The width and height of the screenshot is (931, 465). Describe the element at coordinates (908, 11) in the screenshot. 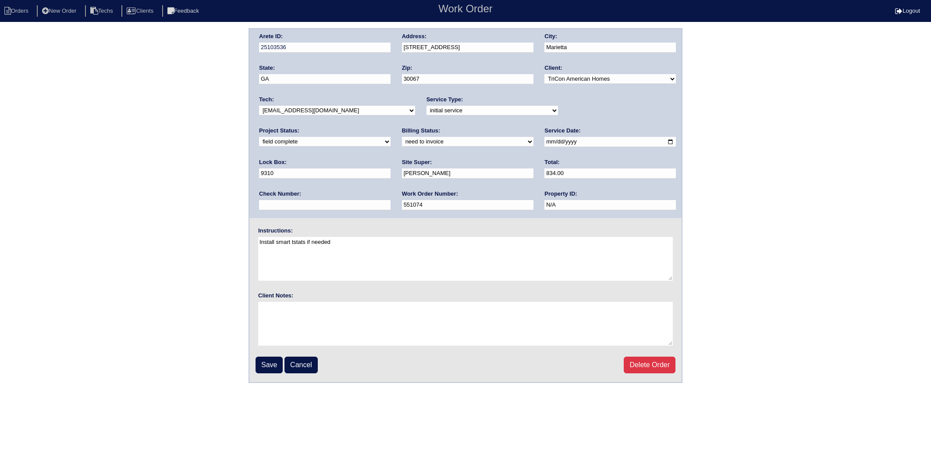

I see `a: Logout` at that location.